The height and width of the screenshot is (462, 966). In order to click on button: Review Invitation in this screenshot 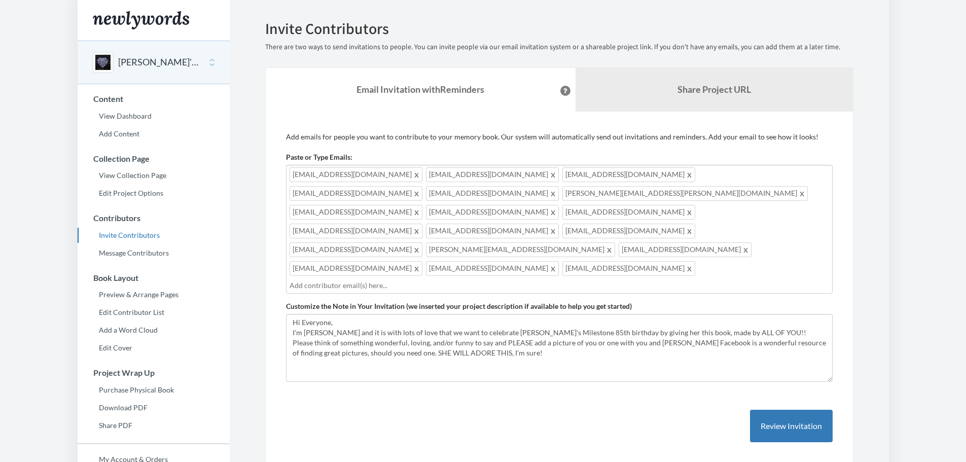, I will do `click(791, 426)`.